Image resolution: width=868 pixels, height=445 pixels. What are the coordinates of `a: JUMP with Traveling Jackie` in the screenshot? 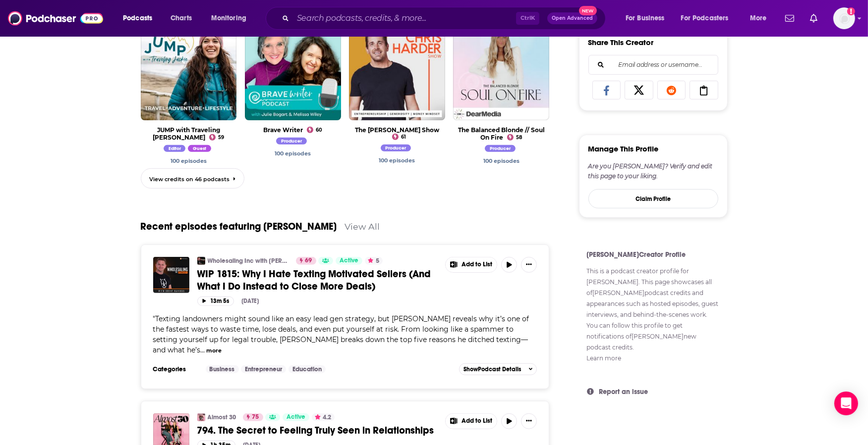 It's located at (186, 134).